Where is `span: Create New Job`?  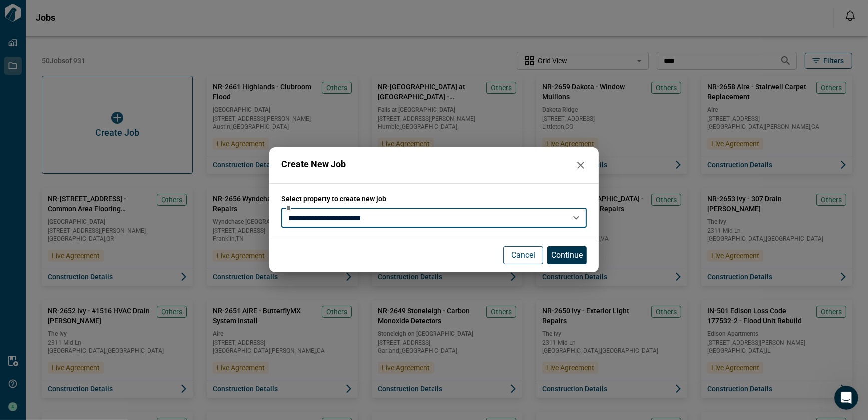 span: Create New Job is located at coordinates (313, 165).